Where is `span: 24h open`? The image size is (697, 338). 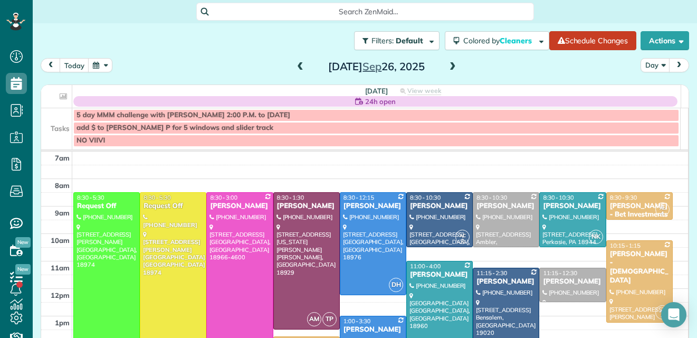 span: 24h open is located at coordinates (381, 101).